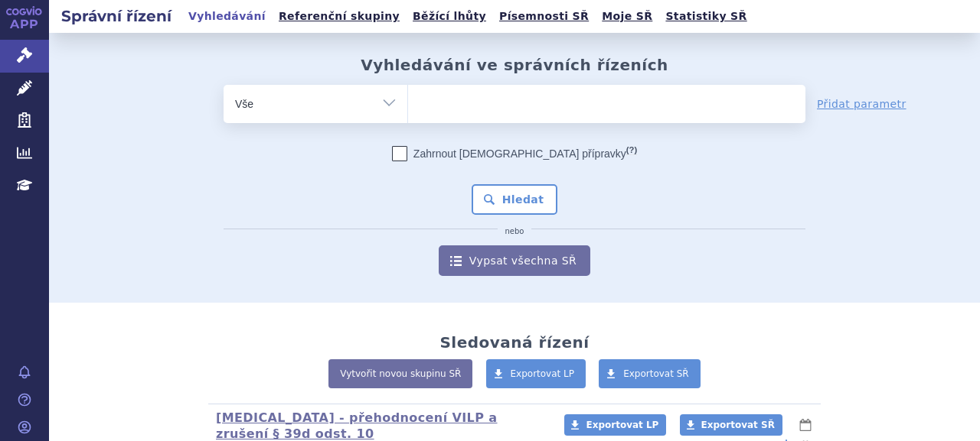 This screenshot has width=980, height=441. What do you see at coordinates (515, 200) in the screenshot?
I see `button: Hledat` at bounding box center [515, 200].